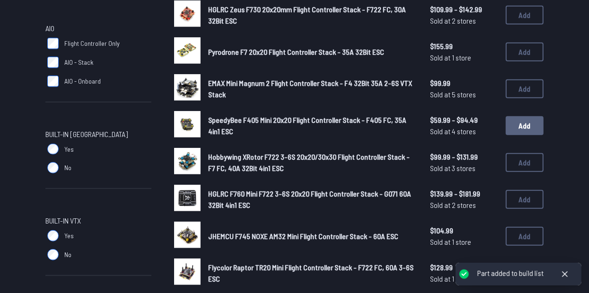 The width and height of the screenshot is (589, 293). I want to click on span: AIO, so click(50, 28).